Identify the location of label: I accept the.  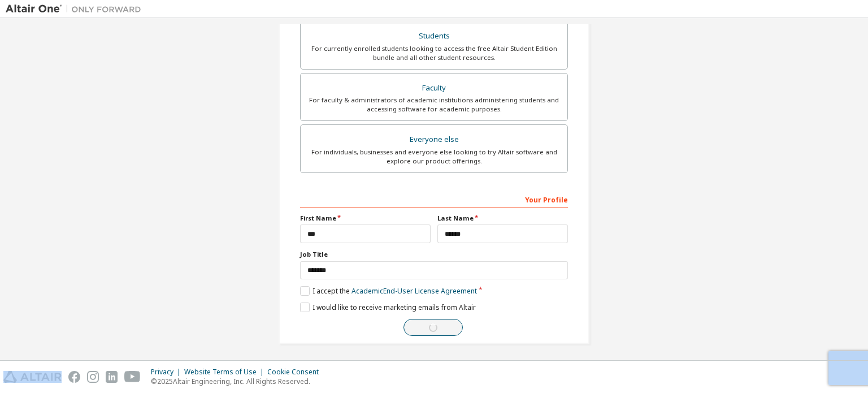
(388, 290).